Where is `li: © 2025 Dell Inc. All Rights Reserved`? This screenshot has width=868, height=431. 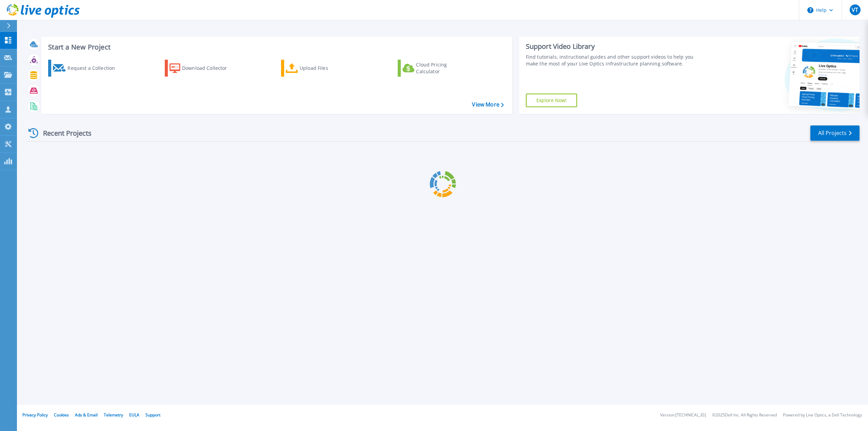
li: © 2025 Dell Inc. All Rights Reserved is located at coordinates (744, 415).